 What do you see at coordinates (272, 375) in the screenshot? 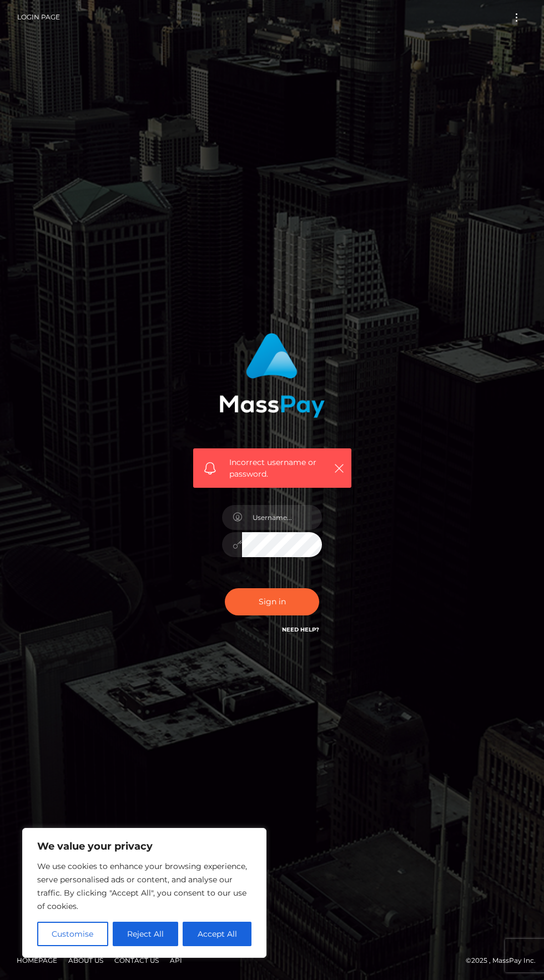
I see `img: MassPay Login` at bounding box center [272, 375].